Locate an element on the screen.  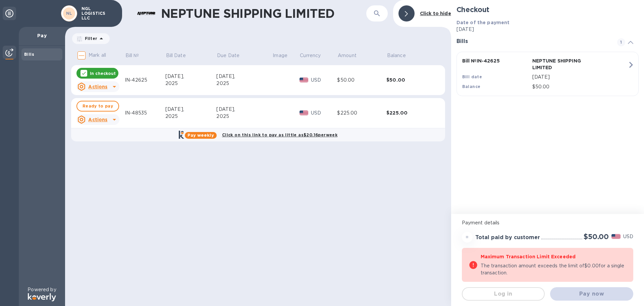
span: Balance is located at coordinates (401, 55).